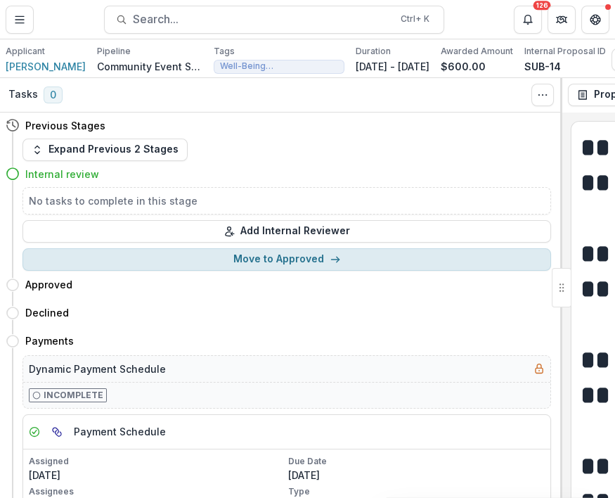 The width and height of the screenshot is (615, 498). What do you see at coordinates (477, 51) in the screenshot?
I see `p: Awarded Amount` at bounding box center [477, 51].